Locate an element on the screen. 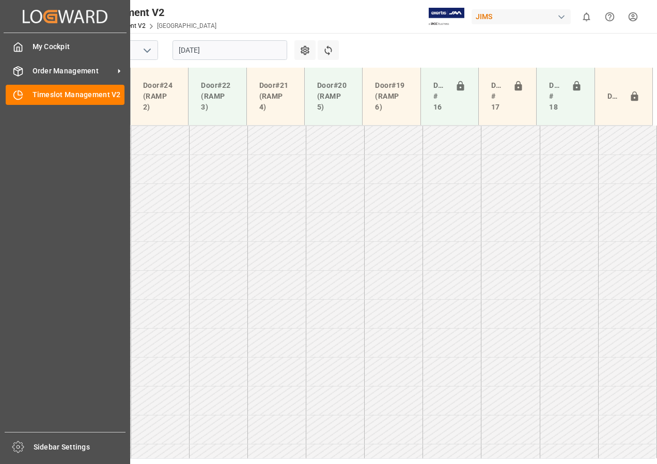  div: Doors # 16 is located at coordinates (440, 96).